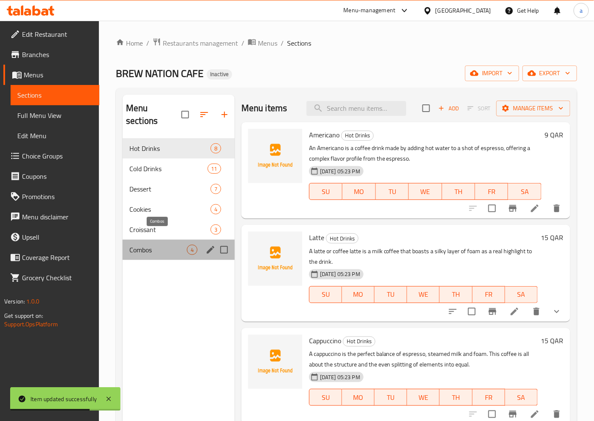  What do you see at coordinates (57, 176) in the screenshot?
I see `span: Coupons` at bounding box center [57, 176].